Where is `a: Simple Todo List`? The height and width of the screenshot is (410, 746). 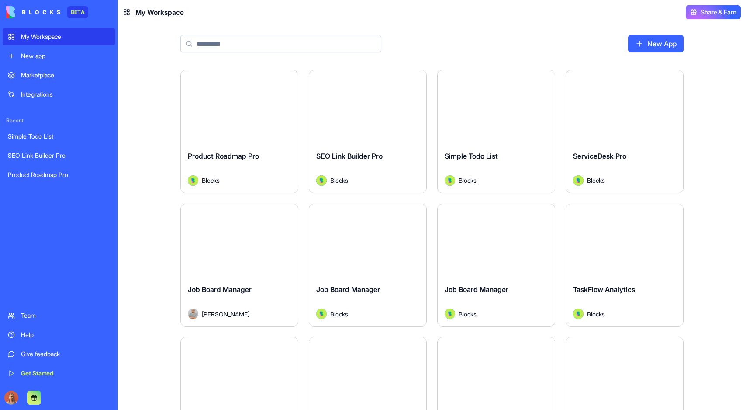
a: Simple Todo List is located at coordinates (59, 136).